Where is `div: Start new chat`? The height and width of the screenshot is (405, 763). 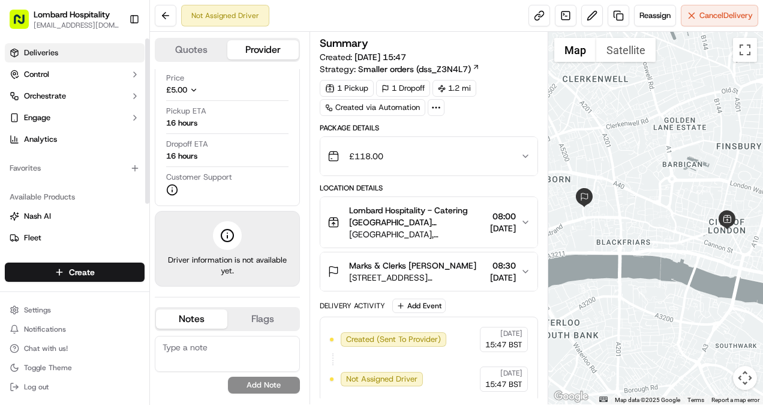
div: Start new chat is located at coordinates (125, 120).